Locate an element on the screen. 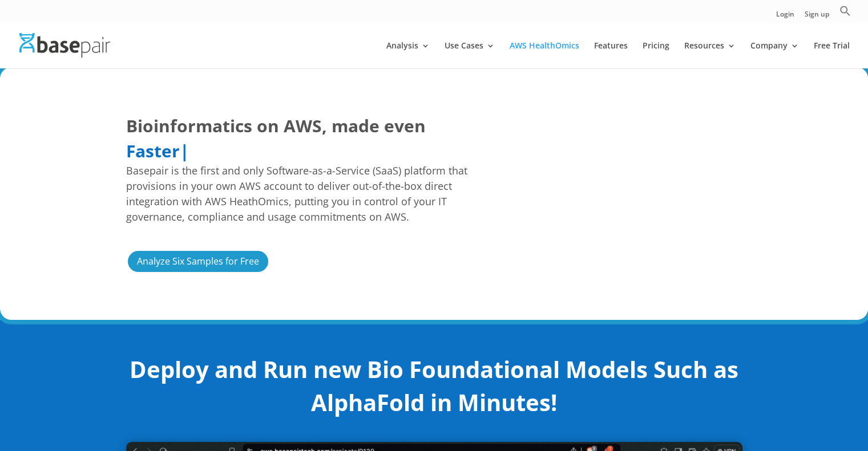 This screenshot has width=868, height=451. span: Basepair is the first and only Software-as-a-Service (SaaS) platform that provisions in your own ... is located at coordinates (304, 194).